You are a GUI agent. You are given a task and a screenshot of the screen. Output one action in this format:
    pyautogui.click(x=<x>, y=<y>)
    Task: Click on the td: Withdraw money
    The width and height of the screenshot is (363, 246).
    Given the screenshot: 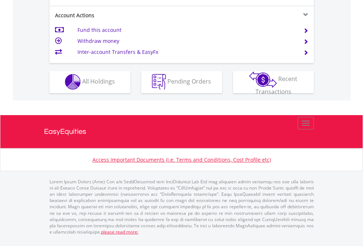 What is the action you would take?
    pyautogui.click(x=186, y=41)
    